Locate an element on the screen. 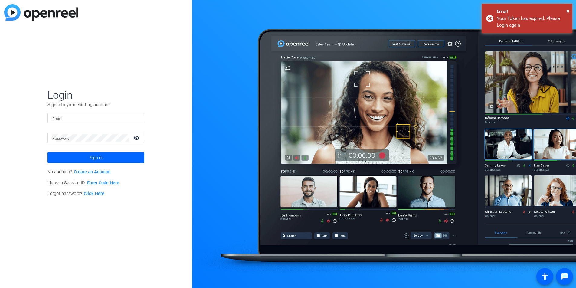  input: Enter Email Address is located at coordinates (96, 118).